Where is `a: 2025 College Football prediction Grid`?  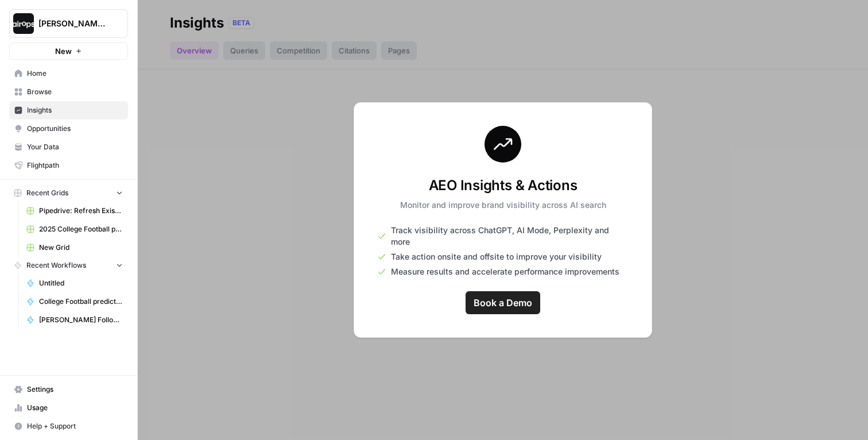 a: 2025 College Football prediction Grid is located at coordinates (75, 229).